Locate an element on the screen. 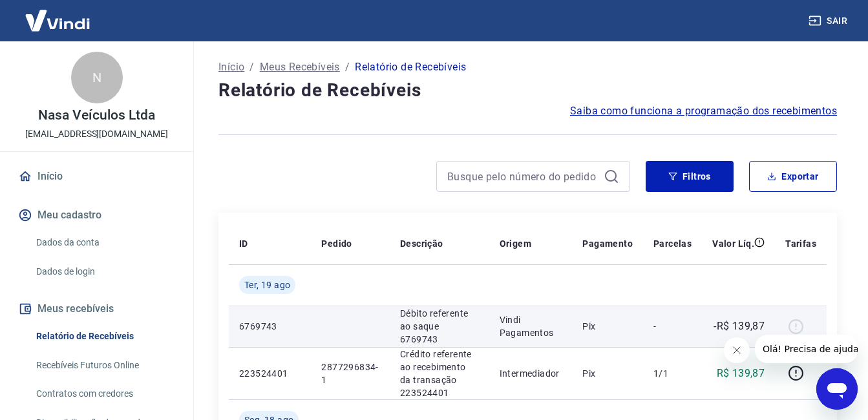  button: Meu cadastro is located at coordinates (96, 215).